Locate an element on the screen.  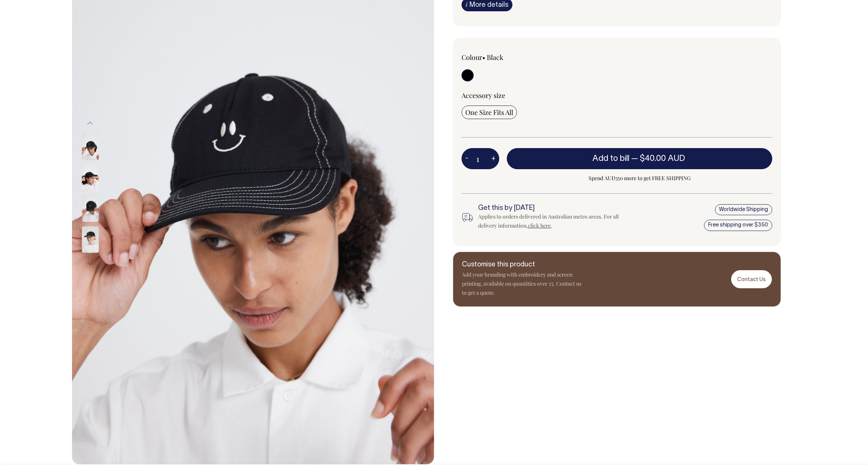
input: One Size Fits All is located at coordinates (489, 112).